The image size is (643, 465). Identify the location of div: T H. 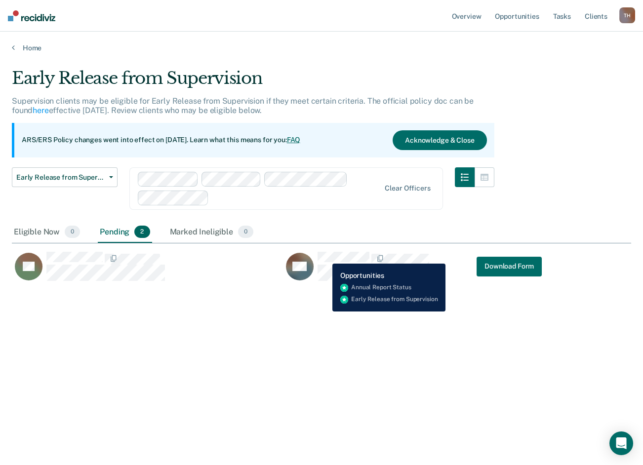
(627, 15).